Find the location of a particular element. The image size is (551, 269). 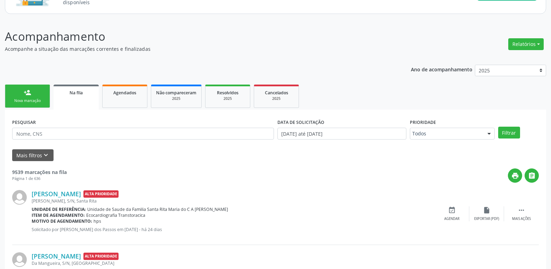

p: Ano de acompanhamento is located at coordinates (441, 69).